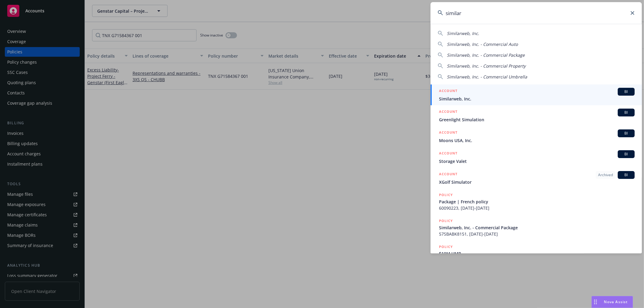 The height and width of the screenshot is (308, 644). What do you see at coordinates (605, 175) in the screenshot?
I see `span: Archived` at bounding box center [605, 175].